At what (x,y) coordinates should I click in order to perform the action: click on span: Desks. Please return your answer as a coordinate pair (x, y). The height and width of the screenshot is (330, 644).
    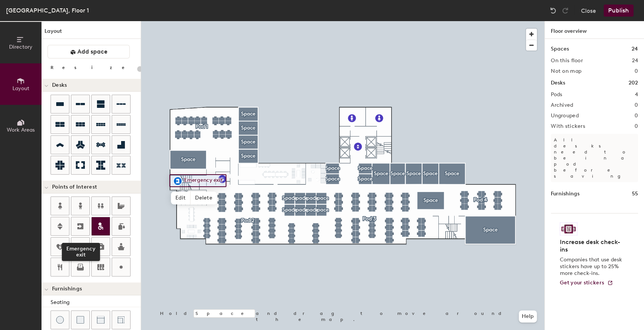
    Looking at the image, I should click on (59, 85).